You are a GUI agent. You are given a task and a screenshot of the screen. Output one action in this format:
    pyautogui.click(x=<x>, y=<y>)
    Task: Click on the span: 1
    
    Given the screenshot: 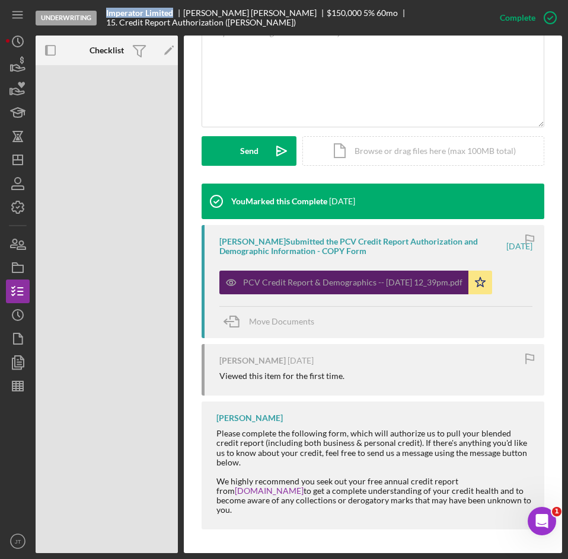 What is the action you would take?
    pyautogui.click(x=556, y=512)
    